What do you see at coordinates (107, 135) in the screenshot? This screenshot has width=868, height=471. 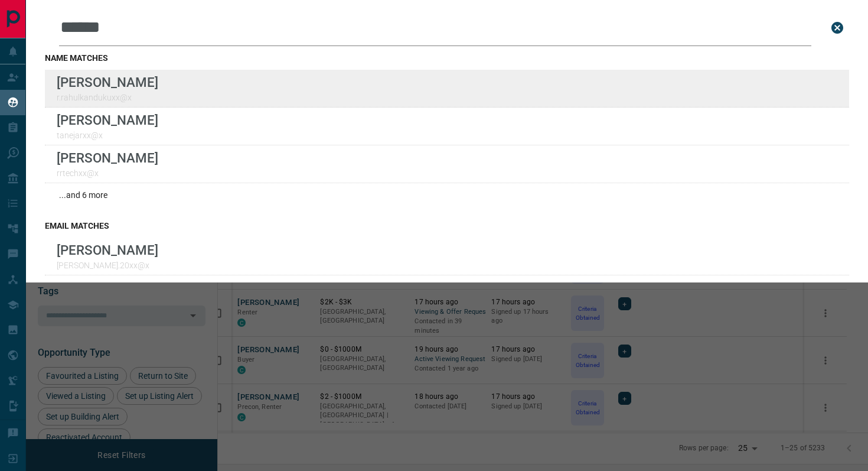 I see `p: tanejarxx@x` at bounding box center [107, 135].